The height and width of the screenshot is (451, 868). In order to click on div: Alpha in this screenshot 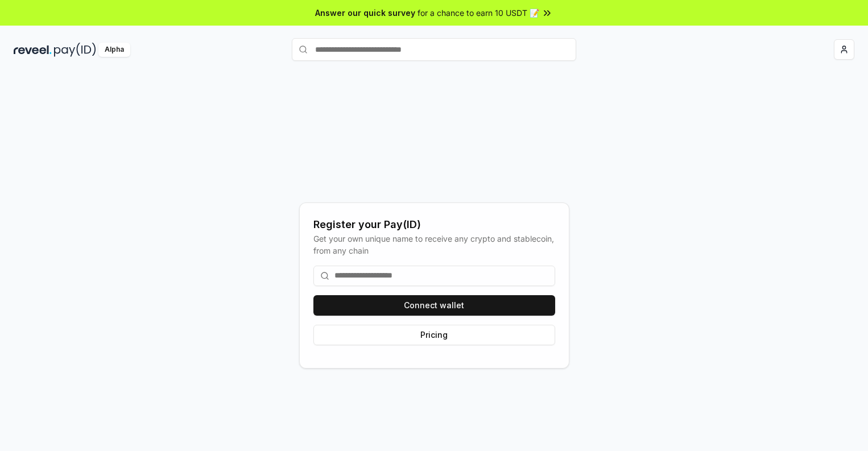, I will do `click(115, 49)`.